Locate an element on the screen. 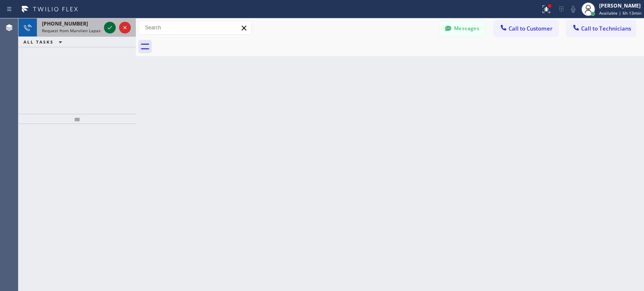 The image size is (644, 291). span: Call to Customer is located at coordinates (530, 28).